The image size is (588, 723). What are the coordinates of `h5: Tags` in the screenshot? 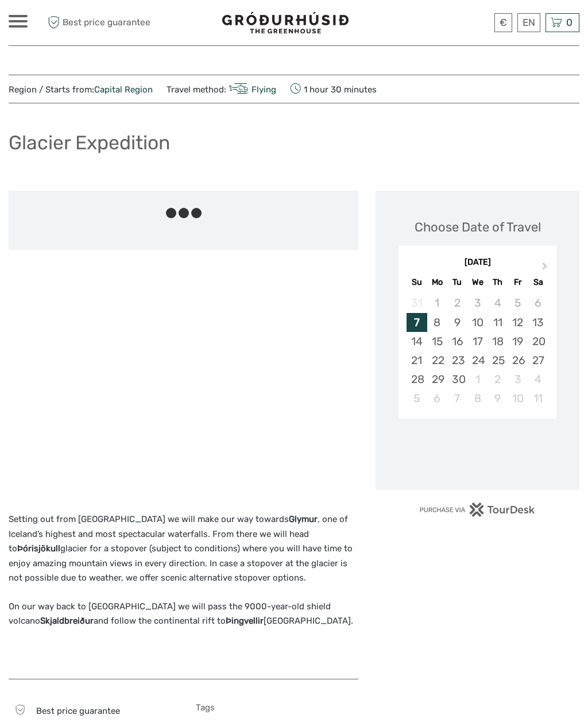 It's located at (278, 708).